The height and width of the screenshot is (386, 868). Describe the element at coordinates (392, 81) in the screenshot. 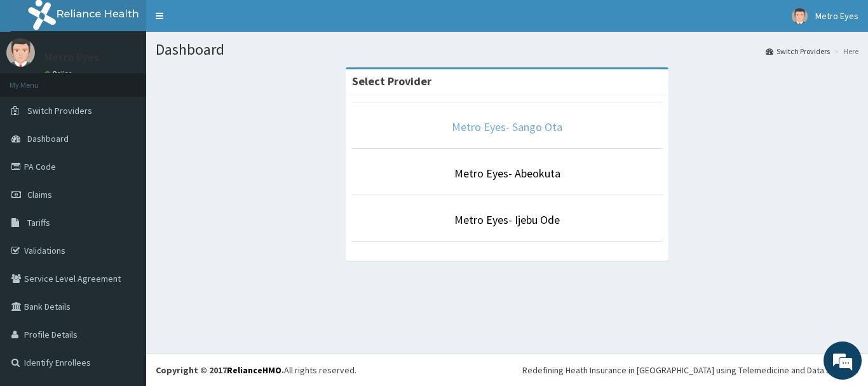

I see `strong: Select Provider` at that location.